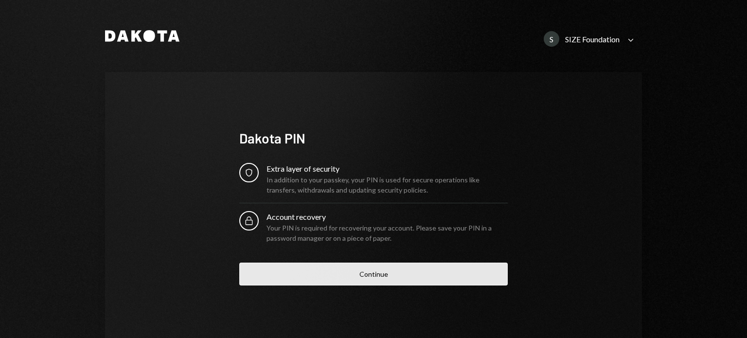  What do you see at coordinates (387, 169) in the screenshot?
I see `div: Extra layer of security` at bounding box center [387, 169].